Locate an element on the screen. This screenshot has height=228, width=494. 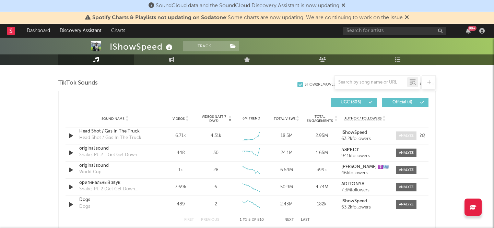
div: 7.69k is located at coordinates (180, 188).